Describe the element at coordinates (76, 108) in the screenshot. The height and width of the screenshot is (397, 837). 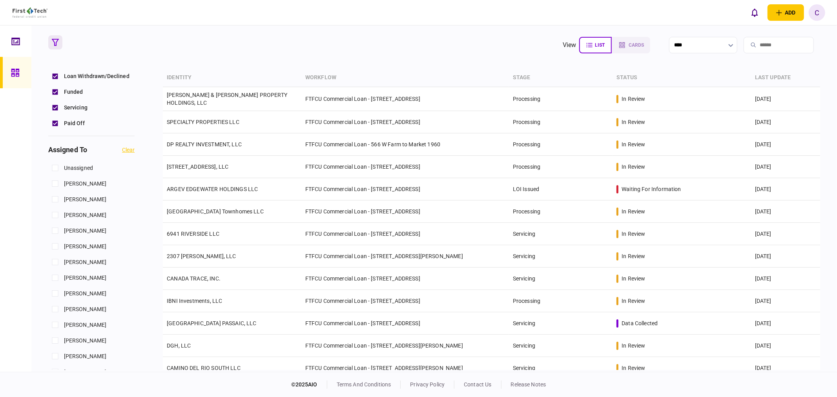
I see `span: Servicing` at that location.